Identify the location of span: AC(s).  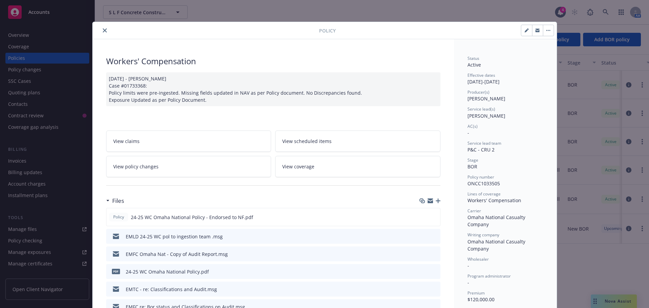
(473, 126).